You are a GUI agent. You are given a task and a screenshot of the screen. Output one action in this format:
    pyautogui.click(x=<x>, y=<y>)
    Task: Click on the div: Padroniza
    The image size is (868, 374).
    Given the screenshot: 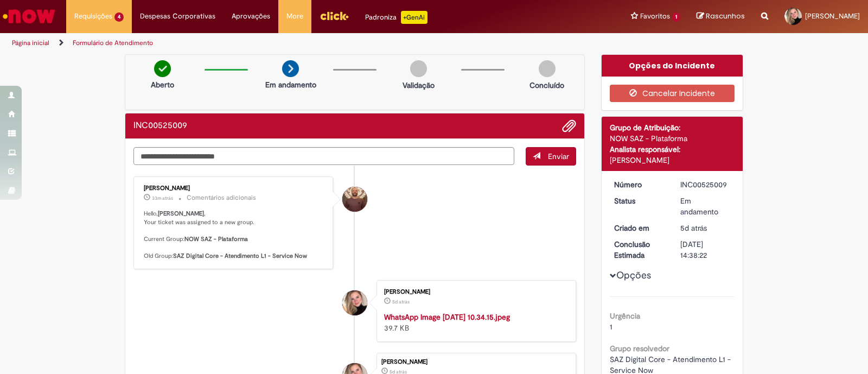 What is the action you would take?
    pyautogui.click(x=396, y=17)
    